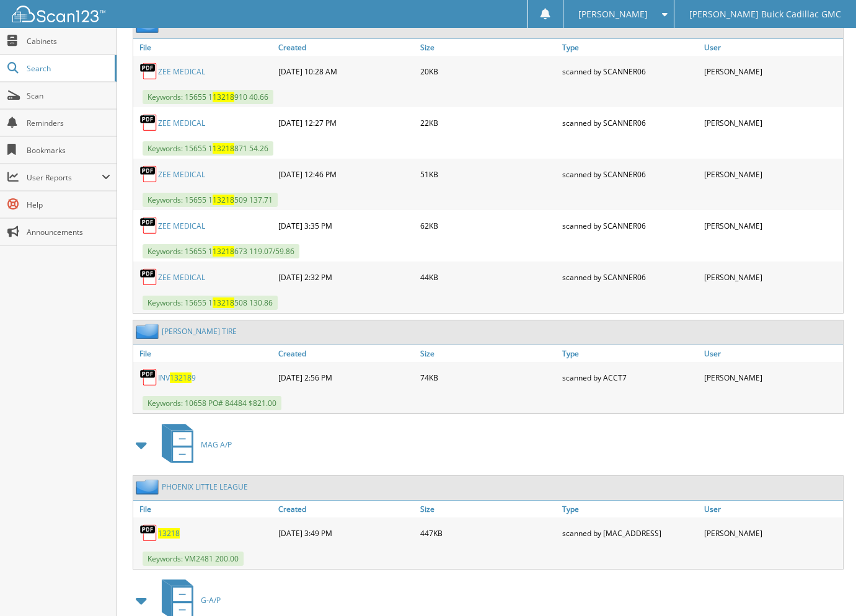  Describe the element at coordinates (68, 232) in the screenshot. I see `span: Announcements` at that location.